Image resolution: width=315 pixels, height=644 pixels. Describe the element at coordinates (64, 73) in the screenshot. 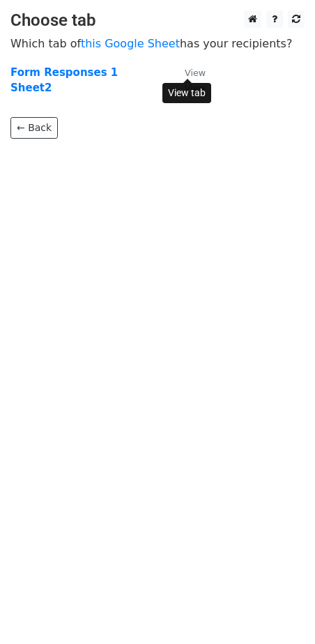

I see `a: Form Responses 1` at that location.